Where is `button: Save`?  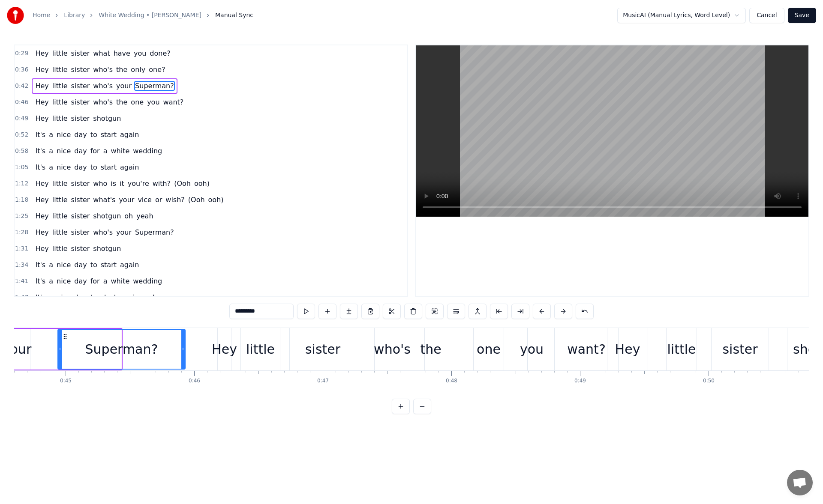 button: Save is located at coordinates (802, 16).